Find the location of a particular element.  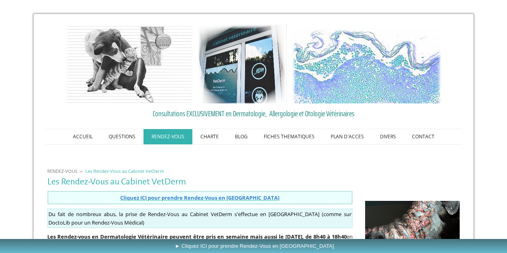

a: DIVERS is located at coordinates (388, 137).